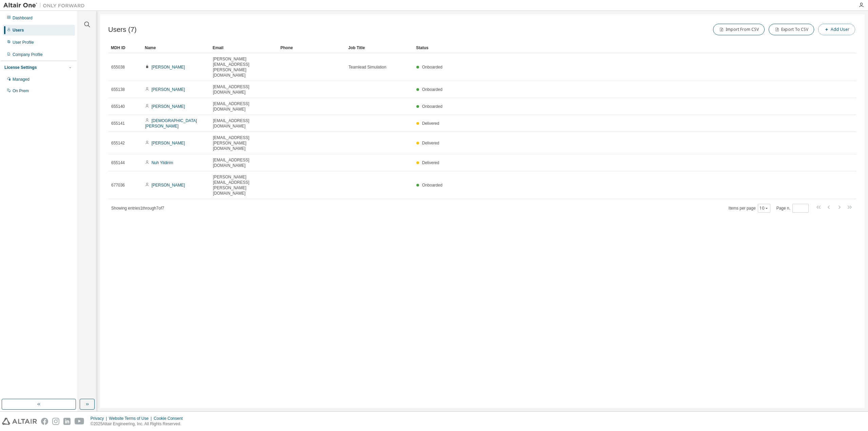 The image size is (868, 431). I want to click on span: 655138, so click(118, 89).